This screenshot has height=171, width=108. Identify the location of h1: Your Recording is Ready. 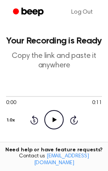
(54, 41).